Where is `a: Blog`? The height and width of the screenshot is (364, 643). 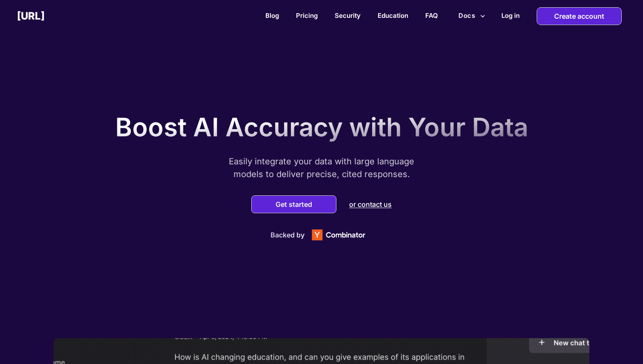
a: Blog is located at coordinates (272, 15).